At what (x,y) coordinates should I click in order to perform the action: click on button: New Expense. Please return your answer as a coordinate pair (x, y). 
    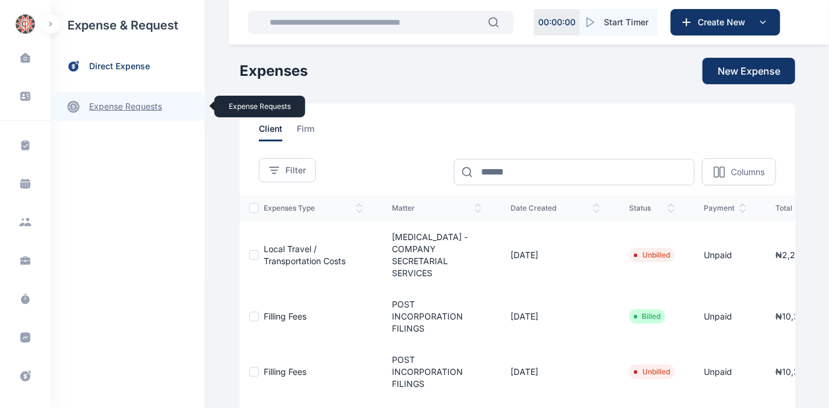
    Looking at the image, I should click on (748, 71).